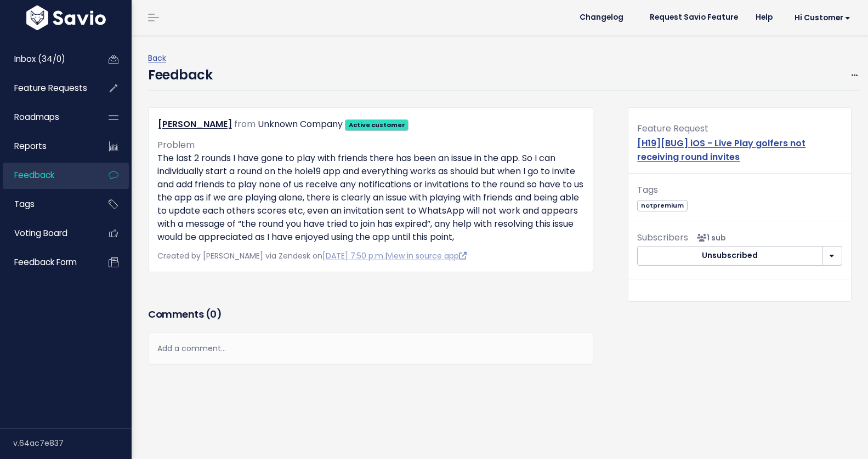  Describe the element at coordinates (729, 256) in the screenshot. I see `button: Unsubscribed` at that location.